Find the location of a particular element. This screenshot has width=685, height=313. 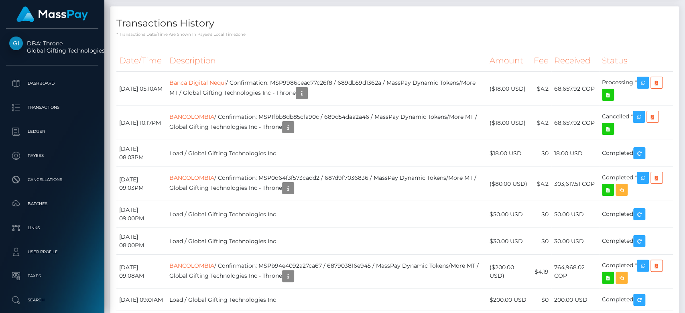

a: Dashboard is located at coordinates (52, 84).